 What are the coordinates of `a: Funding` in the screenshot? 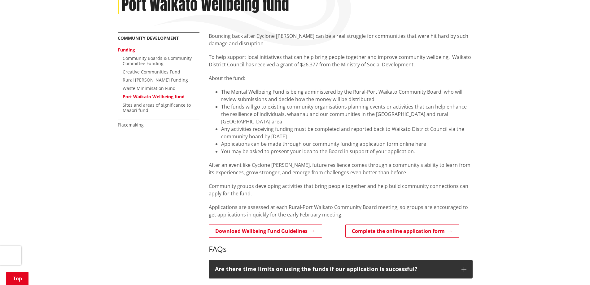 It's located at (126, 50).